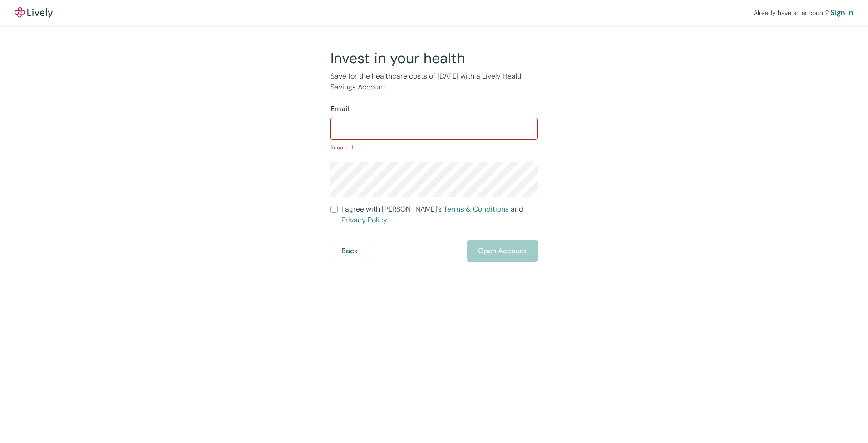 The image size is (868, 443). What do you see at coordinates (33, 13) in the screenshot?
I see `a: LivelyLively` at bounding box center [33, 13].